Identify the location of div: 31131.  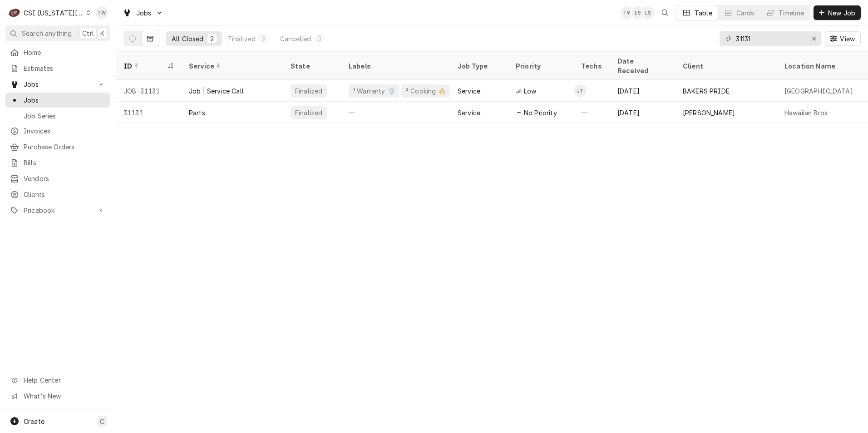
(149, 113).